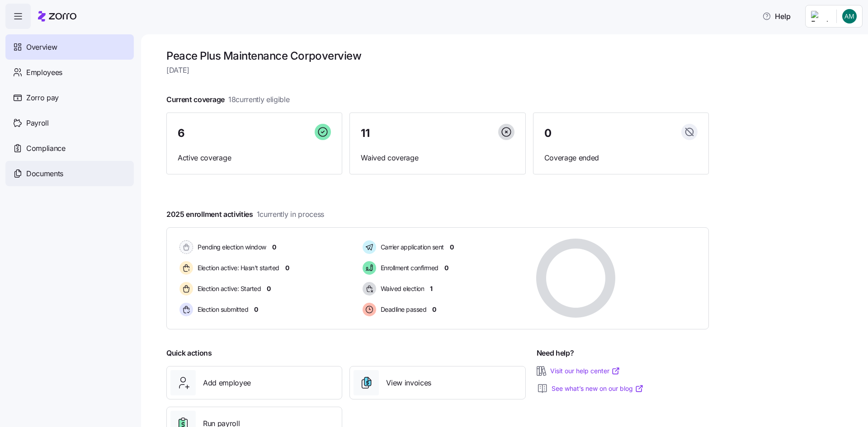  Describe the element at coordinates (259, 99) in the screenshot. I see `span: 18 currently eligible` at that location.